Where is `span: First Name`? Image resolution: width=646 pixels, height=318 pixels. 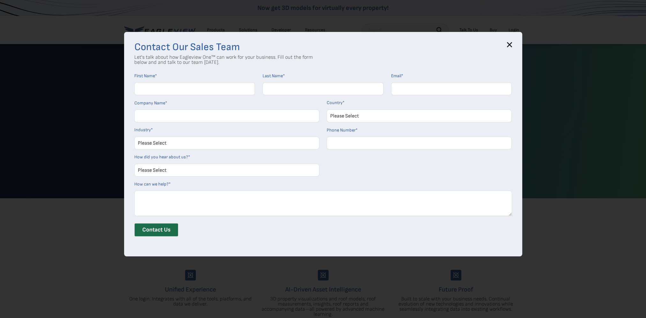
span: First Name is located at coordinates (145, 76).